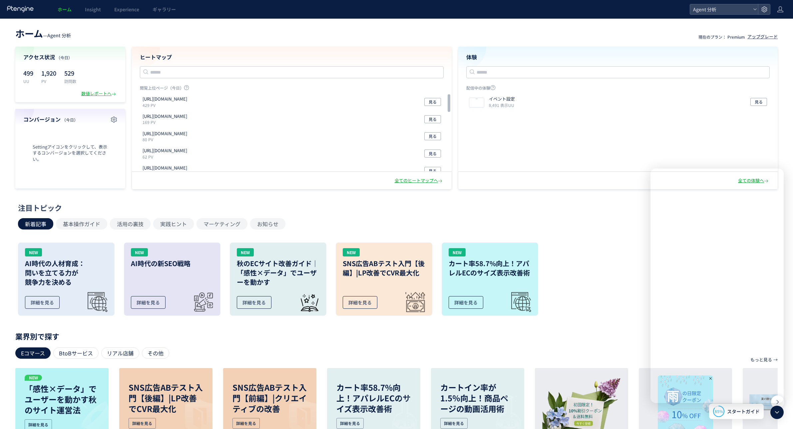 Image resolution: width=793 pixels, height=429 pixels. What do you see at coordinates (166, 174) in the screenshot?
I see `p: 53 PV` at bounding box center [166, 174].